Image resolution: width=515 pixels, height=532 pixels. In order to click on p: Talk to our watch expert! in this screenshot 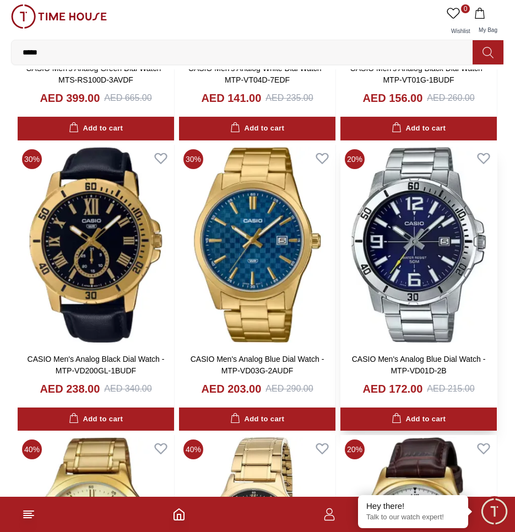, I will do `click(413, 517)`.